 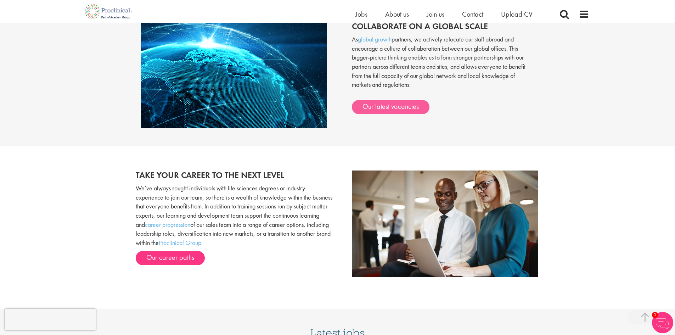 What do you see at coordinates (473, 14) in the screenshot?
I see `a: Contact` at bounding box center [473, 14].